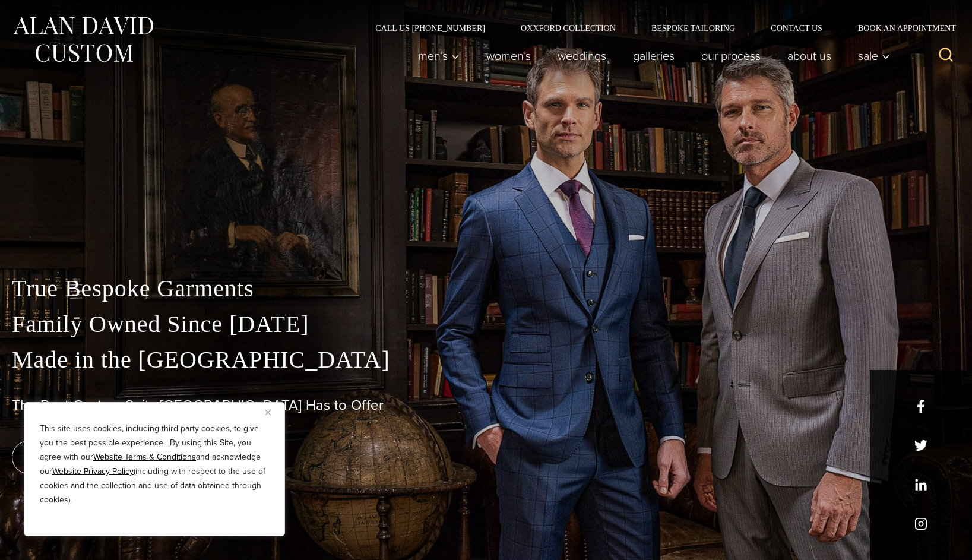  What do you see at coordinates (946, 56) in the screenshot?
I see `button: View Search Form` at bounding box center [946, 56].